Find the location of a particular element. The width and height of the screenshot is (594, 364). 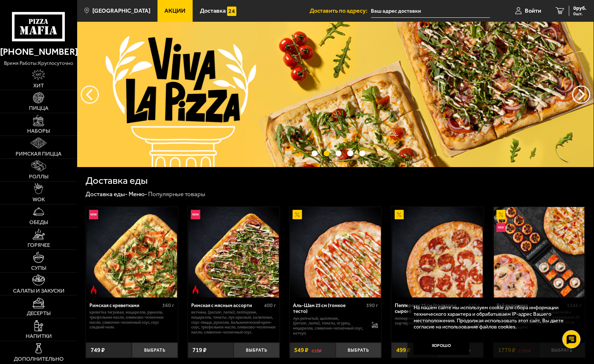

div: Римская с креветками is located at coordinates (125, 305).